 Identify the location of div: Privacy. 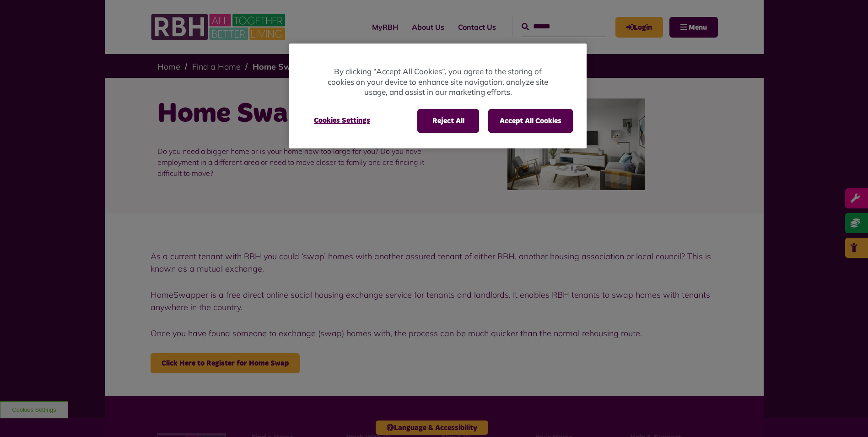
(438, 96).